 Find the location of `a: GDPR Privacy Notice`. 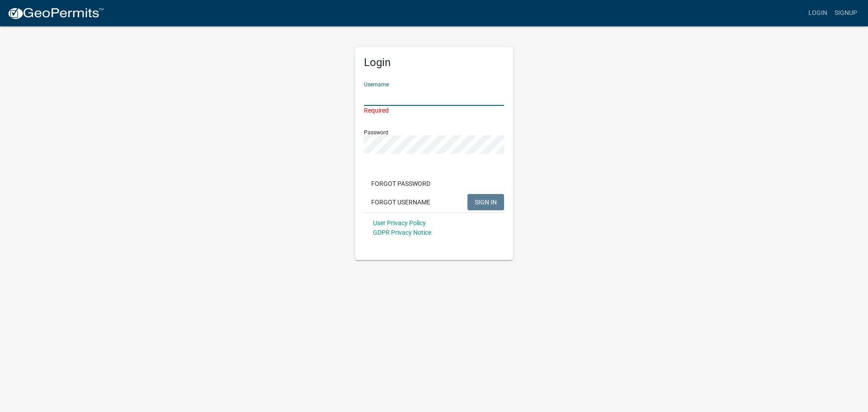

a: GDPR Privacy Notice is located at coordinates (402, 233).